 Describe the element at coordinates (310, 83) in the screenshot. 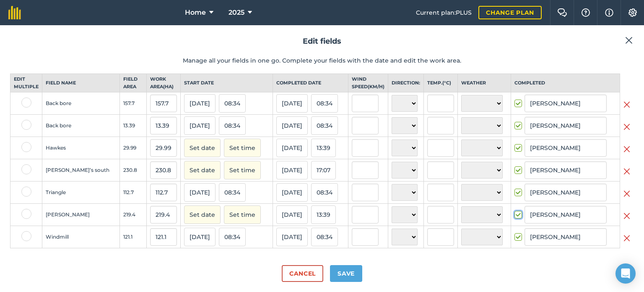

I see `th: Completed date` at that location.